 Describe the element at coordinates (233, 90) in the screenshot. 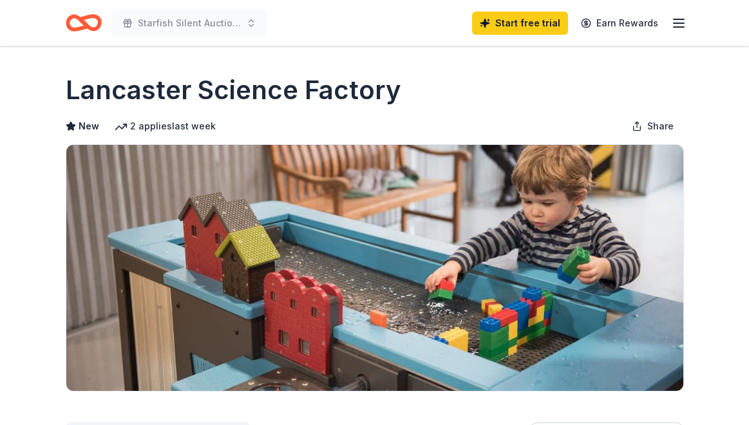

I see `h1: Lancaster Science Factory` at that location.